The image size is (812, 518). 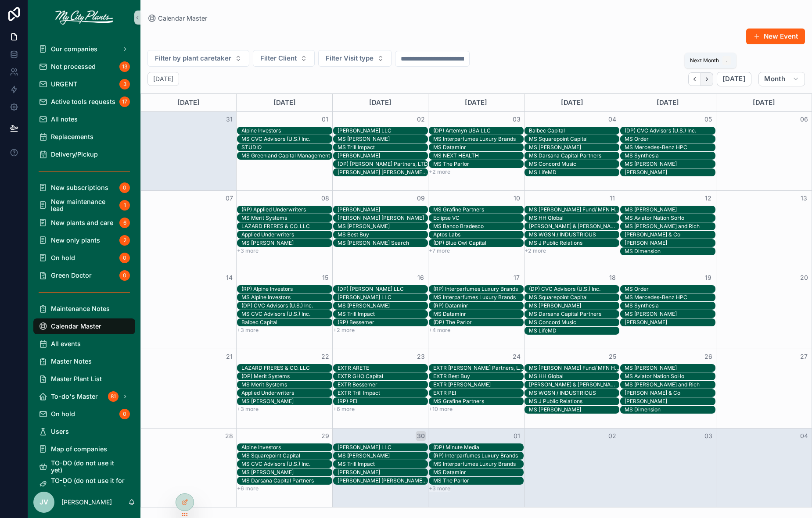 I want to click on div: MS LifeMD, so click(x=574, y=172).